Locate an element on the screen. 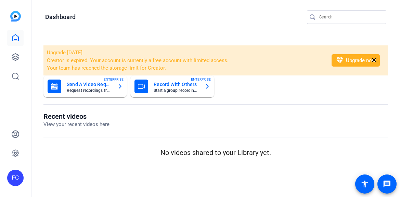 The image size is (400, 197). h1: Recent videos is located at coordinates (76, 117).